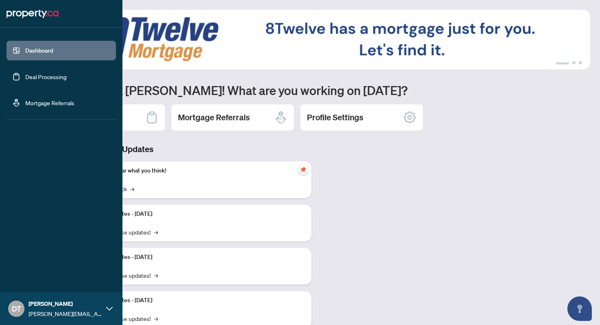 The height and width of the screenshot is (325, 600). What do you see at coordinates (316, 40) in the screenshot?
I see `img: Slide 0` at bounding box center [316, 40].